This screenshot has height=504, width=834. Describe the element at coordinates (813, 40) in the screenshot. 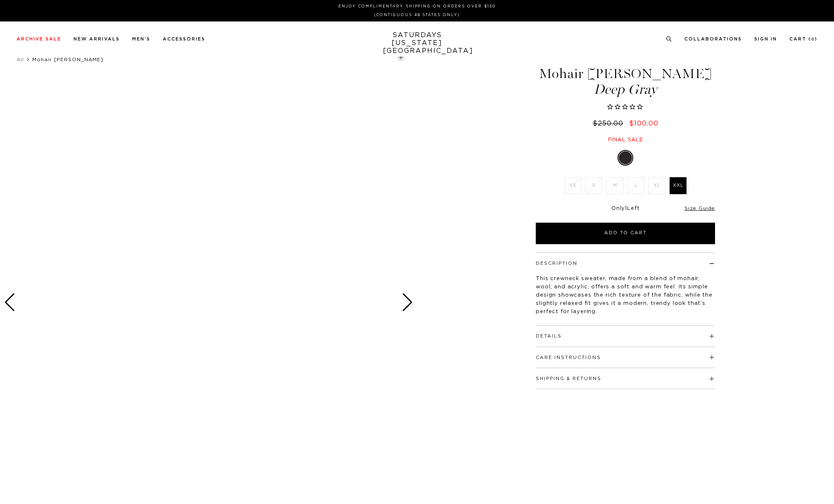

I see `small: 0` at that location.